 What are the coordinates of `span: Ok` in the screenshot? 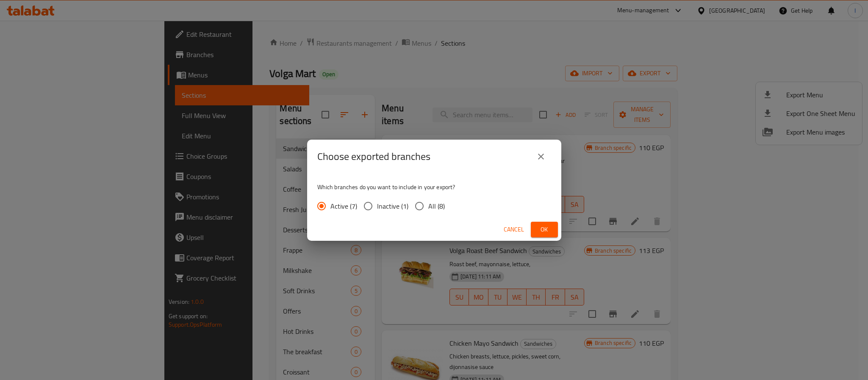 It's located at (545, 230).